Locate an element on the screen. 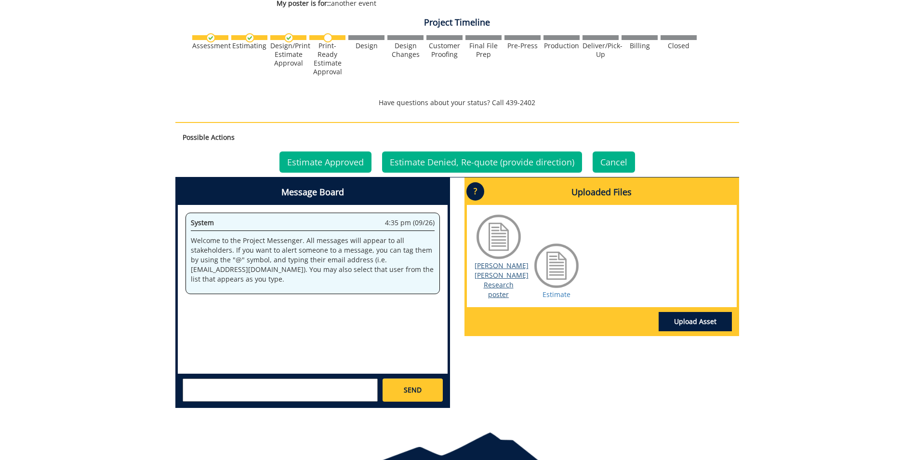 Image resolution: width=914 pixels, height=460 pixels. h4: Project Timeline is located at coordinates (457, 23).